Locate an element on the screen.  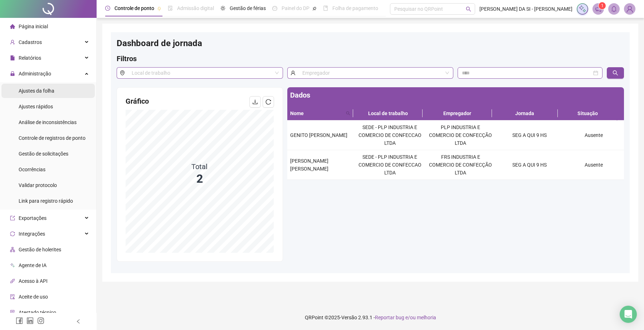
span: Integrações is located at coordinates (32, 234).